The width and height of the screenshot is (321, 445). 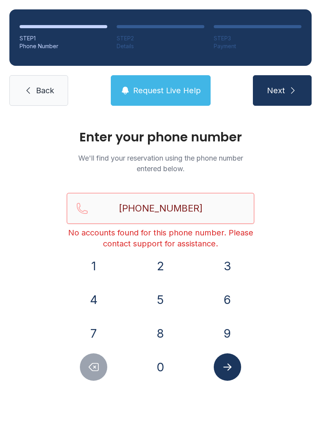 What do you see at coordinates (227, 299) in the screenshot?
I see `button: 6` at bounding box center [227, 299].